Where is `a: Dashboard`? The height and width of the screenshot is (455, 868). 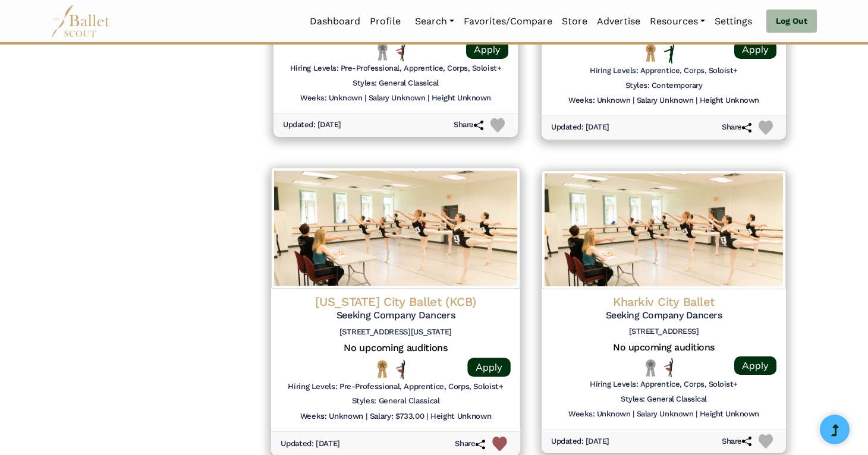
a: Dashboard is located at coordinates (335, 21).